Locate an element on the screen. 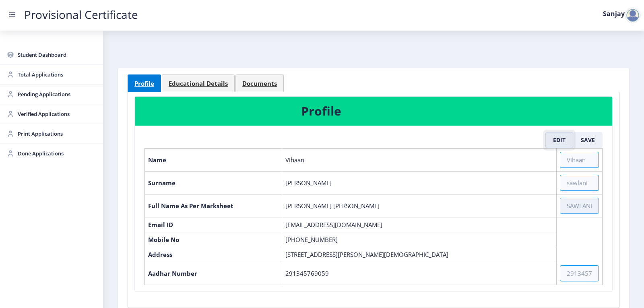 This screenshot has height=308, width=644. td: Vihaan is located at coordinates (420, 160).